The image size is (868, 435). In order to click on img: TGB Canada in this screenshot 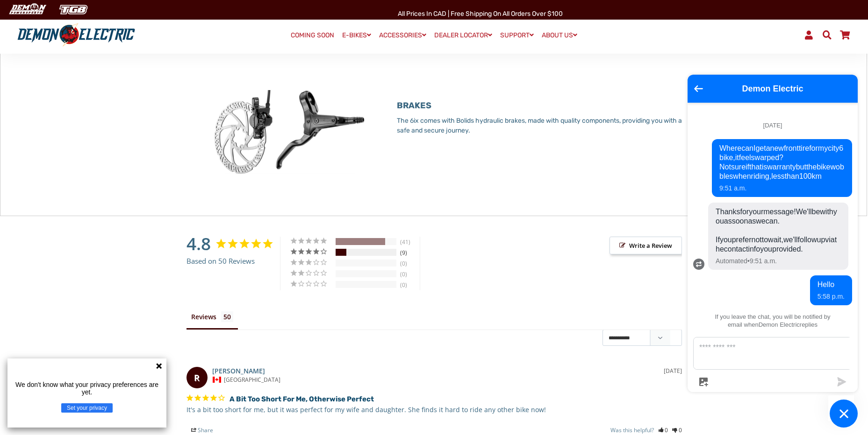, I will do `click(74, 9)`.